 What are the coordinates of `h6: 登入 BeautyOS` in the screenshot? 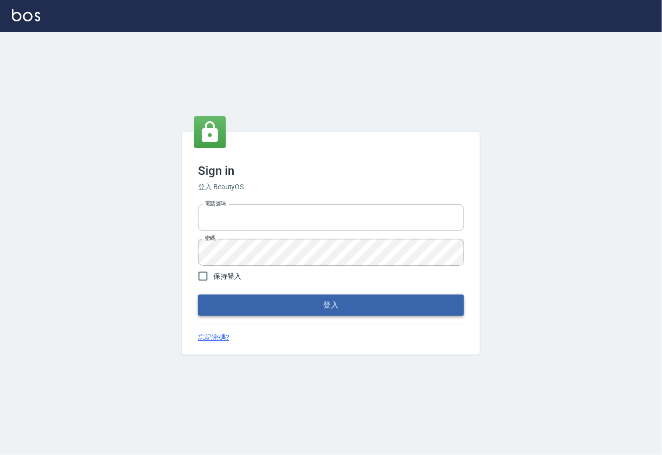 It's located at (331, 187).